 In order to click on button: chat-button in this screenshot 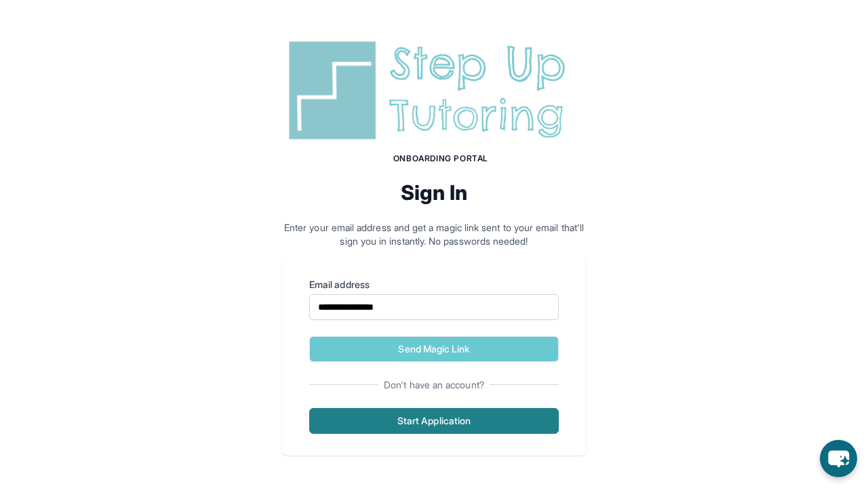, I will do `click(838, 458)`.